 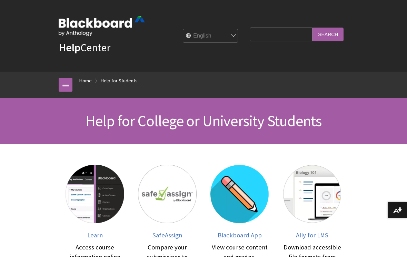 I want to click on strong: Help, so click(x=69, y=48).